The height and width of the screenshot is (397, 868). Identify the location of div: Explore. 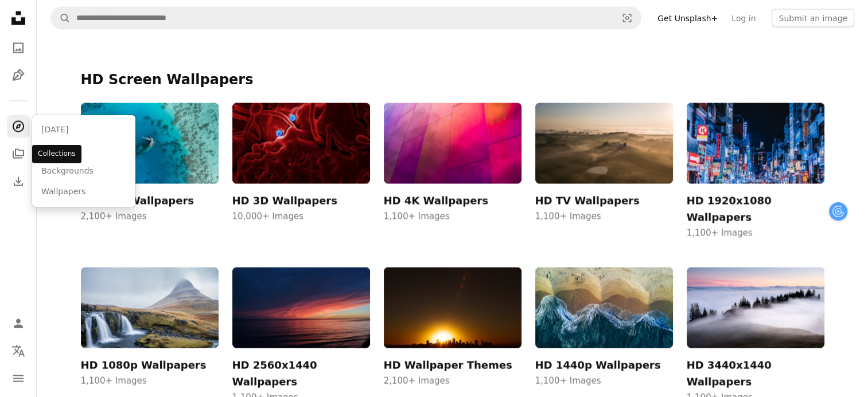
(84, 161).